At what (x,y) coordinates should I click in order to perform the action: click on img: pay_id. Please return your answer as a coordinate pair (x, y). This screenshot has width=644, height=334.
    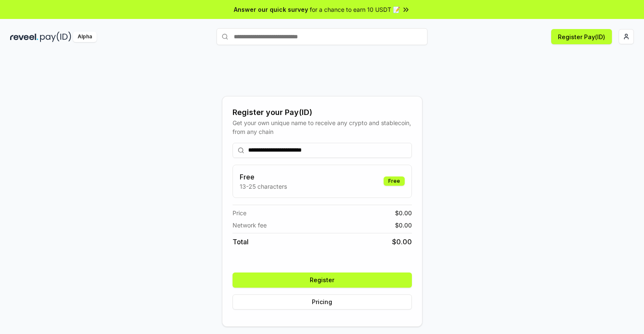
    Looking at the image, I should click on (56, 37).